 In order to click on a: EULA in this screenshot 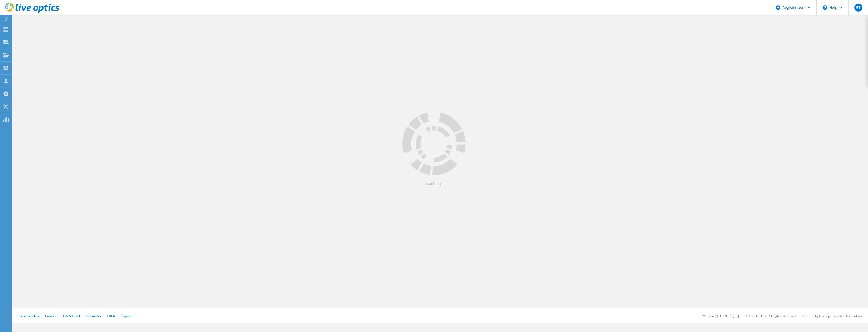, I will do `click(110, 316)`.